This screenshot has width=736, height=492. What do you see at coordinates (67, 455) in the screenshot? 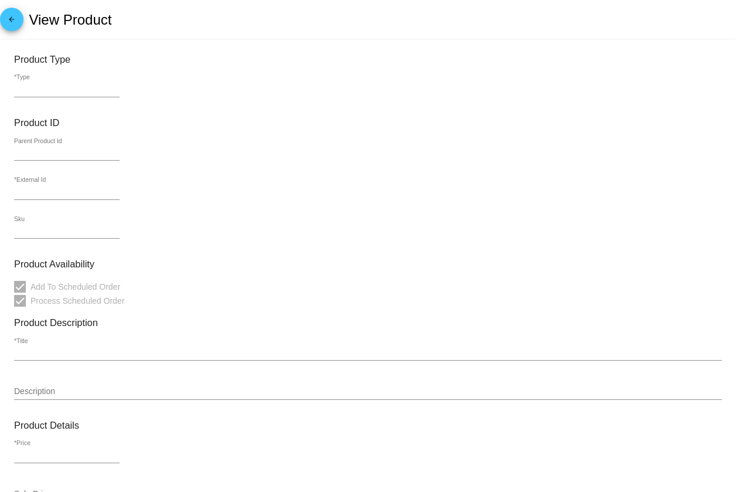
I see `input: *Price` at bounding box center [67, 455].